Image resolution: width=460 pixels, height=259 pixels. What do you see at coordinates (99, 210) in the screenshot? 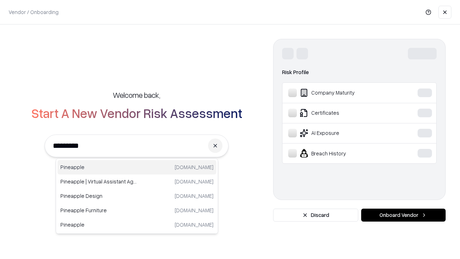
I see `p: Pineapple Furniture` at bounding box center [99, 210].